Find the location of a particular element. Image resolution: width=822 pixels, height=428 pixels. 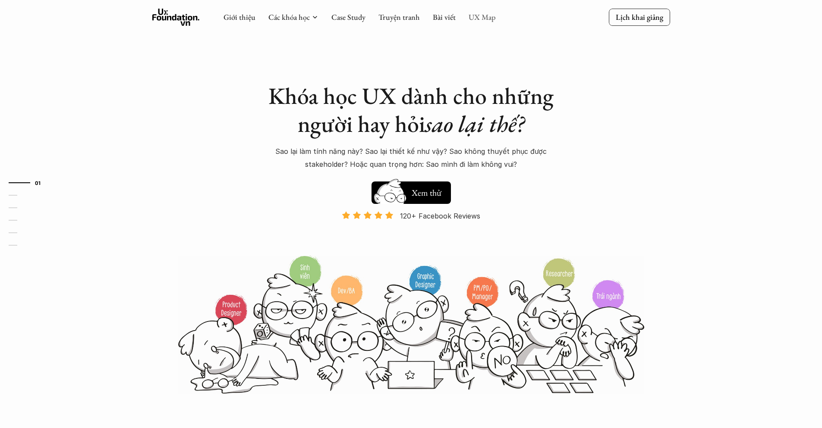

a: Giới thiệu is located at coordinates (239, 17).